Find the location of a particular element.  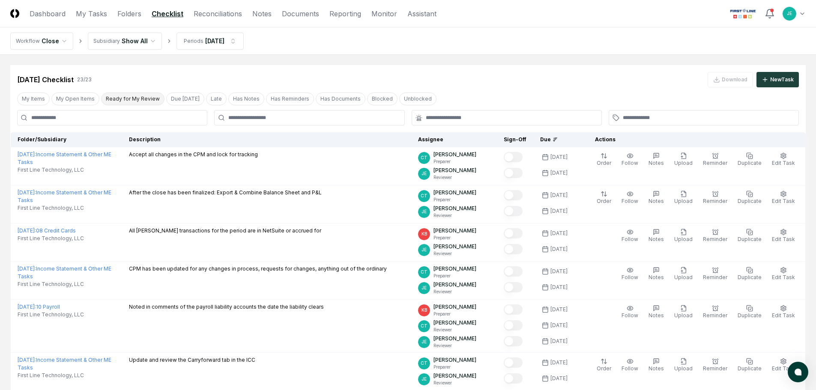

button: atlas-launcher is located at coordinates (798, 372).